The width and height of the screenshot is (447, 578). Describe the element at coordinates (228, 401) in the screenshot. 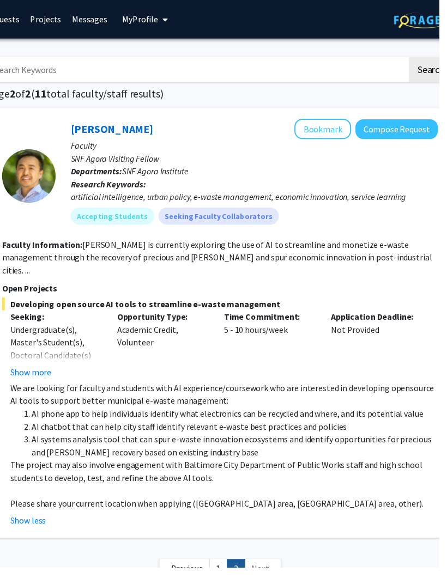

I see `p: We are looking for faculty and students with AI experience/coursework who are interested in devel...` at that location.